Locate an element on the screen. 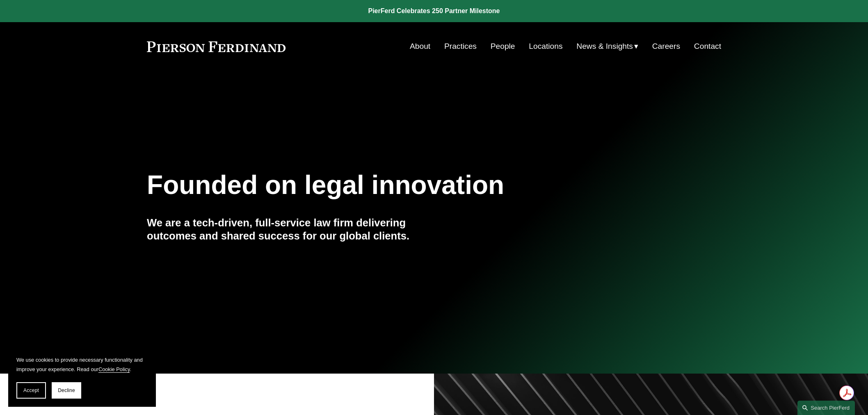 The image size is (868, 415). a: Locations is located at coordinates (545, 46).